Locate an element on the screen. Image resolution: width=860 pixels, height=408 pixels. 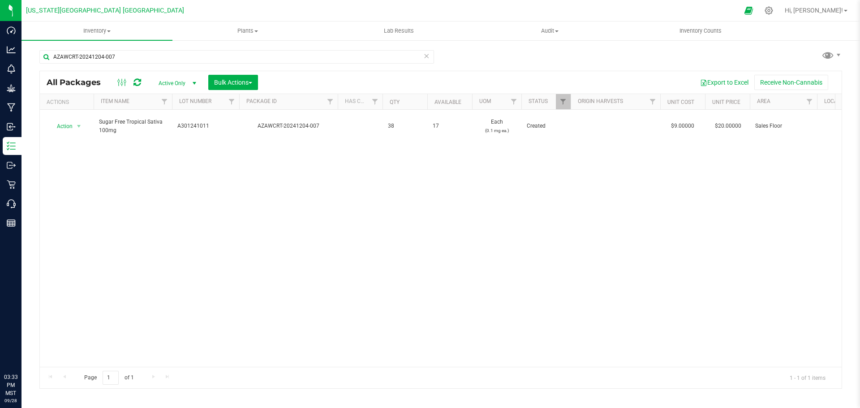
span: Lab Results is located at coordinates (399, 31).